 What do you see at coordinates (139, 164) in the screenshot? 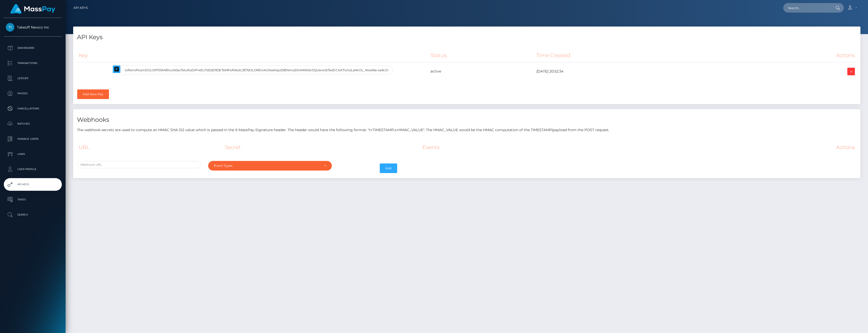
I see `input: Webhook URL` at bounding box center [139, 164].